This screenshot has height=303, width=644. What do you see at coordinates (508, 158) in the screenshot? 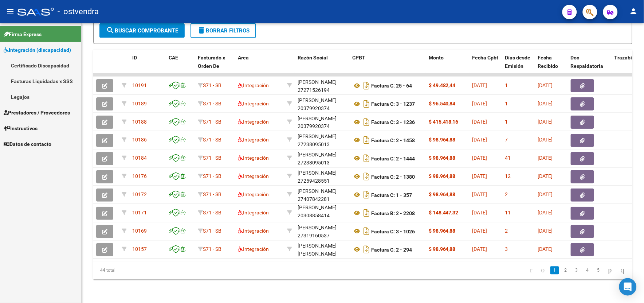
I see `span: 41` at bounding box center [508, 158].